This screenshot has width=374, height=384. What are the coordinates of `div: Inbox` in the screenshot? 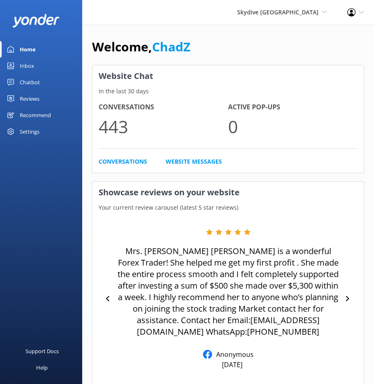 It's located at (27, 66).